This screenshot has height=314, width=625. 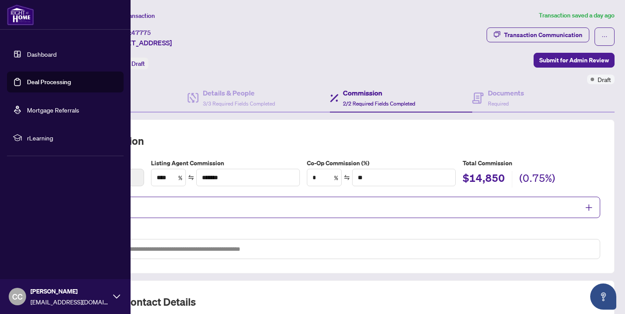 I want to click on label: Co-Op Commission (%), so click(x=382, y=163).